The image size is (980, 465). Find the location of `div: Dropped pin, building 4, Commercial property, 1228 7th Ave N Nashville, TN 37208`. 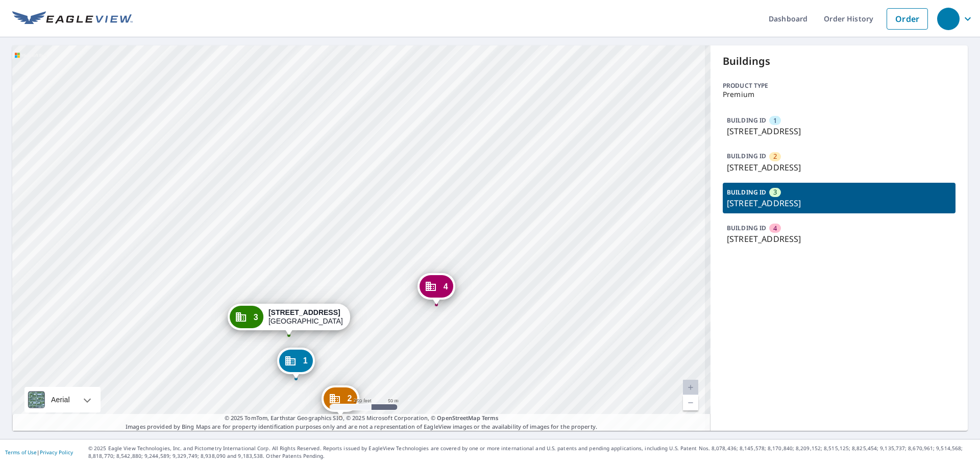

div: Dropped pin, building 4, Commercial property, 1228 7th Ave N Nashville, TN 37208 is located at coordinates (436, 289).